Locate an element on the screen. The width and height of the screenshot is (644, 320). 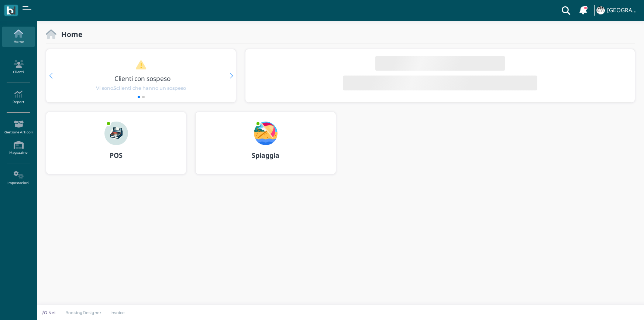
div: Previous slide is located at coordinates (51, 76).